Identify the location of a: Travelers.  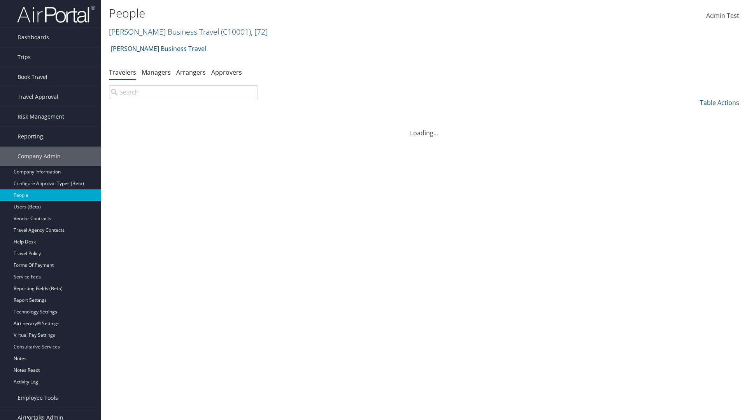
(122, 72).